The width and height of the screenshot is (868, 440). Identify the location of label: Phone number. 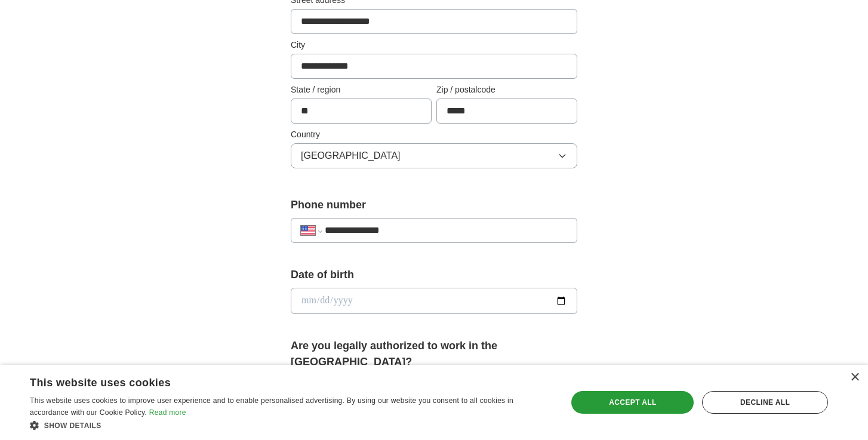
(434, 205).